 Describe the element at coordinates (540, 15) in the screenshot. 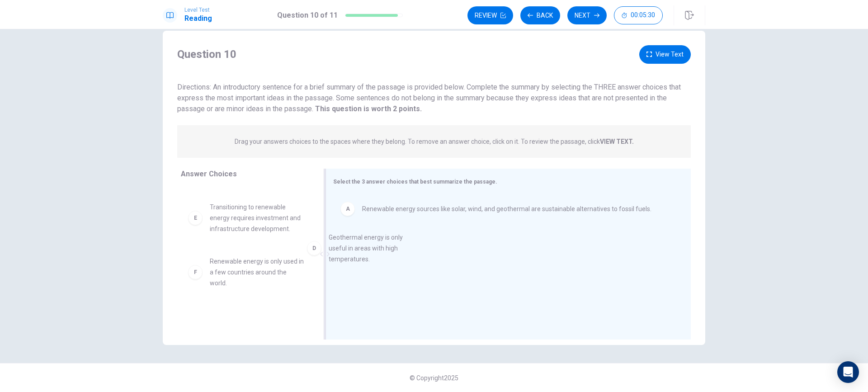

I see `button: Back` at that location.